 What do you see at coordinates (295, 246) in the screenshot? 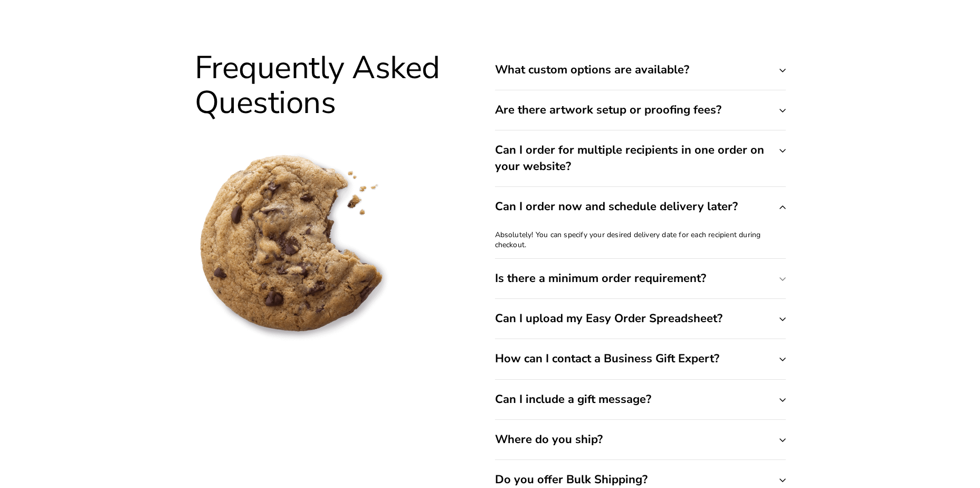
I see `img: FAQ` at bounding box center [295, 246].